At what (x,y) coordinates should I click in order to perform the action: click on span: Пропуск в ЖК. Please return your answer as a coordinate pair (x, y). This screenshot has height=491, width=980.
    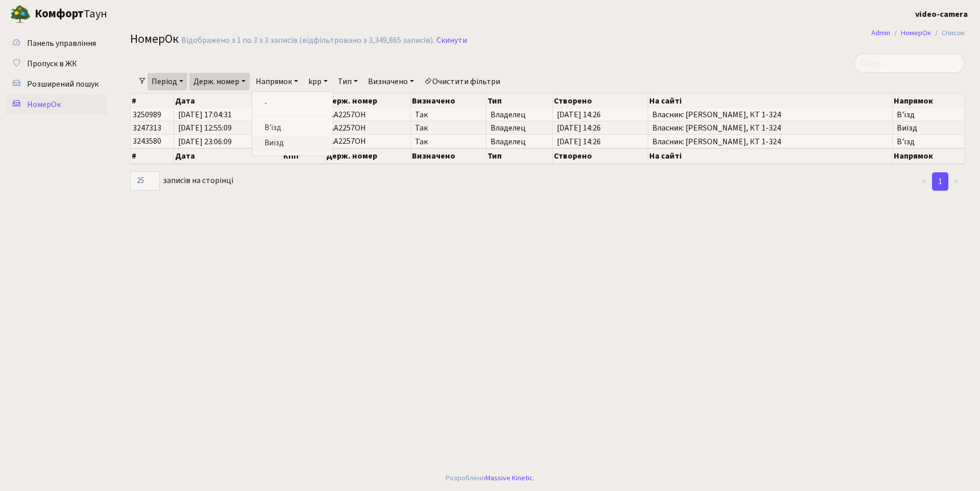
    Looking at the image, I should click on (52, 63).